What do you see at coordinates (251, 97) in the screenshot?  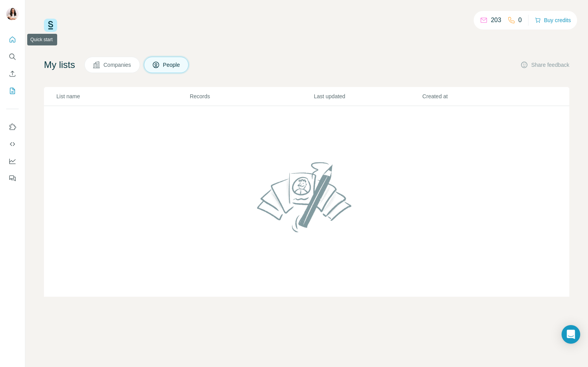 I see `p: Records` at bounding box center [251, 97].